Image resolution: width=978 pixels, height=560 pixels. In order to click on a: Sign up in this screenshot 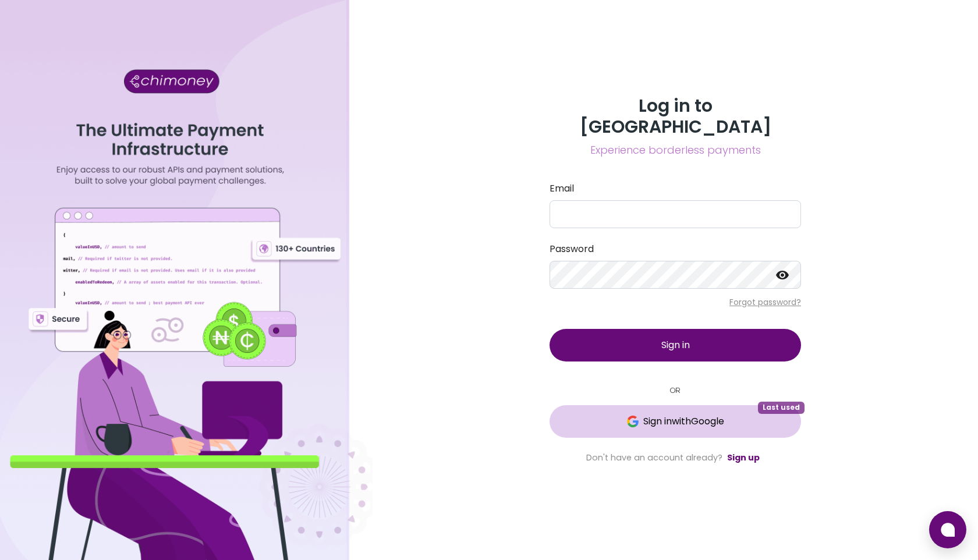, I will do `click(744, 458)`.